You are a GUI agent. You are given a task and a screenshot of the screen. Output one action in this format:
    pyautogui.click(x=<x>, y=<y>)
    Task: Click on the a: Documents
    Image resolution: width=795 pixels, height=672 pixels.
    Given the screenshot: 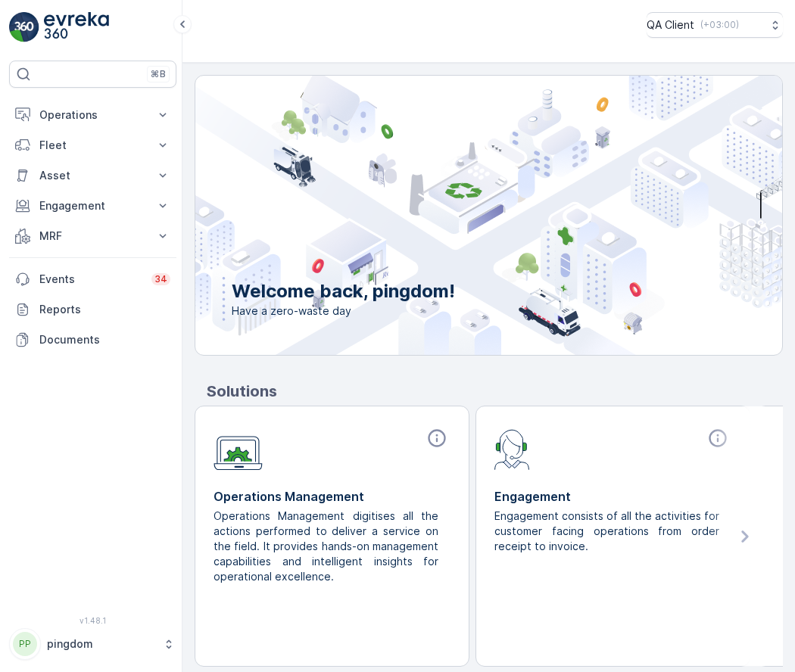 What is the action you would take?
    pyautogui.click(x=92, y=340)
    